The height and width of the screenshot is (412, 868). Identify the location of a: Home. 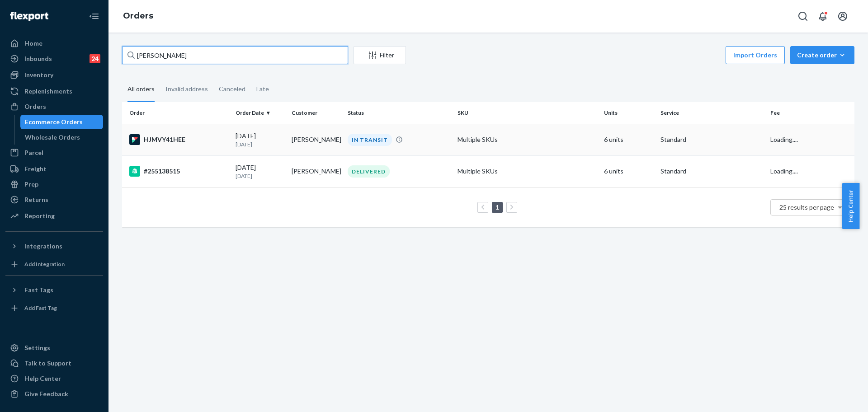
(55, 43).